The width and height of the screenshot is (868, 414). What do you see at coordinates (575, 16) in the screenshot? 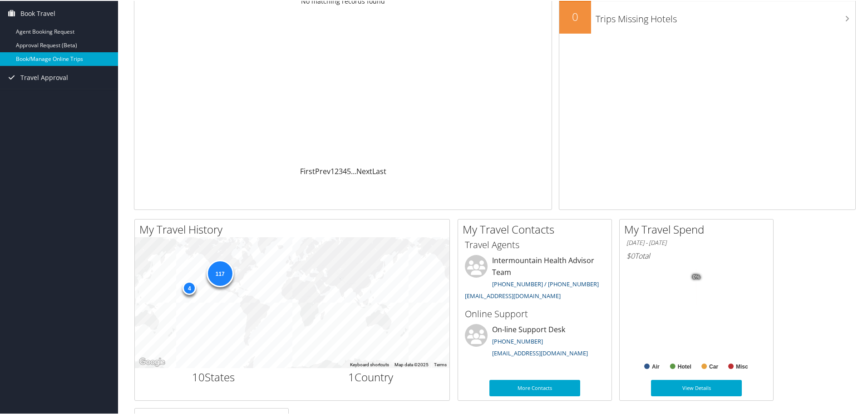
I see `h2: 0` at bounding box center [575, 16].